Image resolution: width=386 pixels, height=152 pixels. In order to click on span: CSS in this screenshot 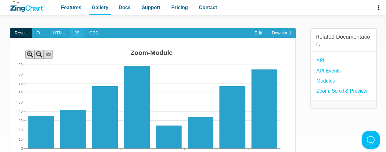, I will do `click(94, 33)`.